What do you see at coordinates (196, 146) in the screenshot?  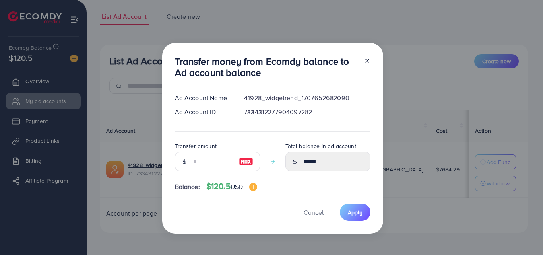 I see `label: Transfer amount` at bounding box center [196, 146].